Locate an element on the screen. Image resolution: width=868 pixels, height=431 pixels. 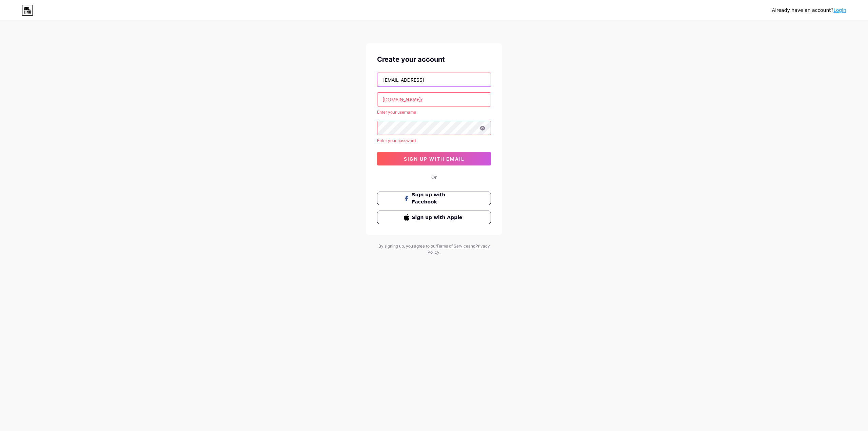
div: Create your account is located at coordinates (434, 59).